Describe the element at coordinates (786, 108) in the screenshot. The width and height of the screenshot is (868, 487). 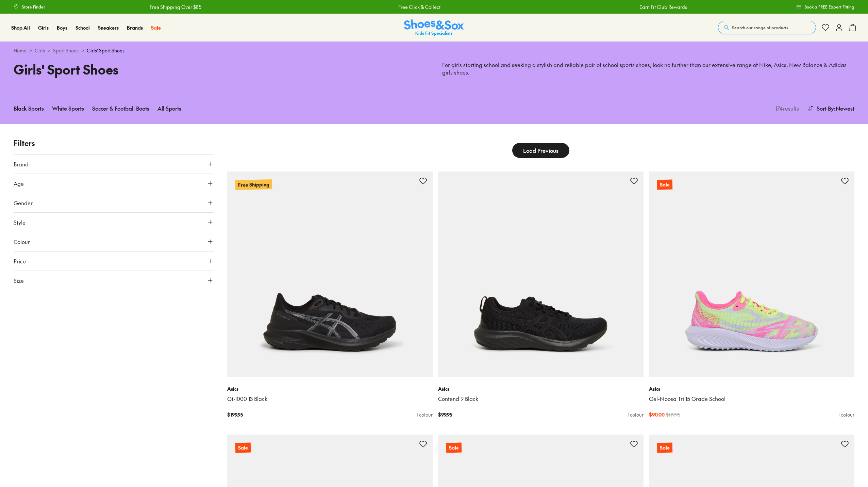
I see `p: 174 results` at that location.